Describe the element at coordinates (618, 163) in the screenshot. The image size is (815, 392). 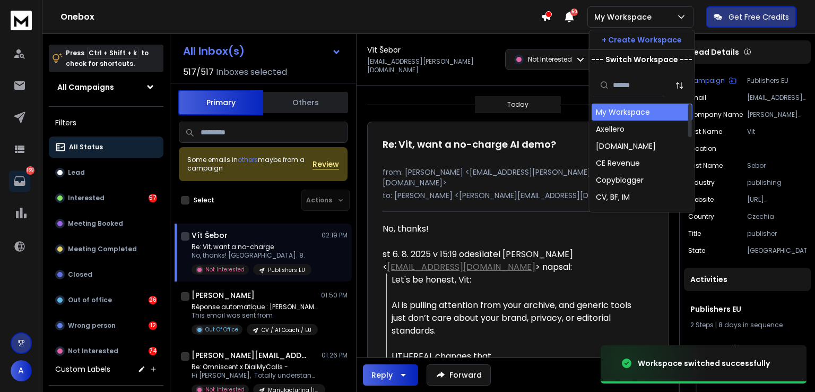
I see `div: CE Revenue` at that location.